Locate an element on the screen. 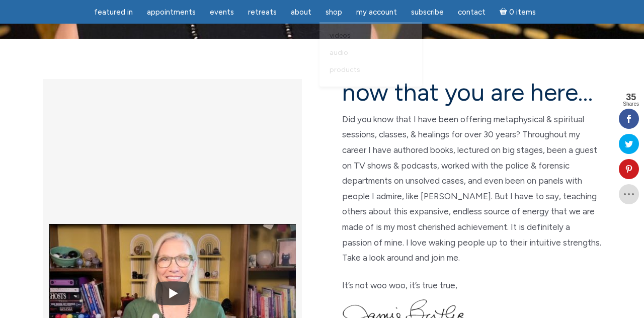 This screenshot has width=644, height=318. span: Videos is located at coordinates (340, 35).